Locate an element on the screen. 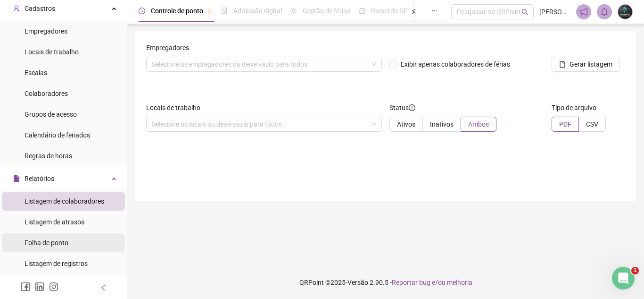 The height and width of the screenshot is (299, 644). span: Escalas is located at coordinates (36, 73).